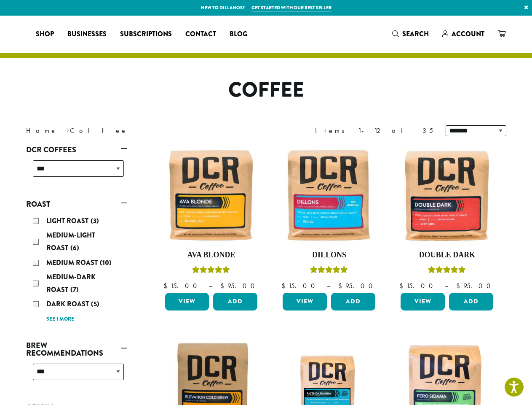  I want to click on a: DCR Coffees, so click(76, 150).